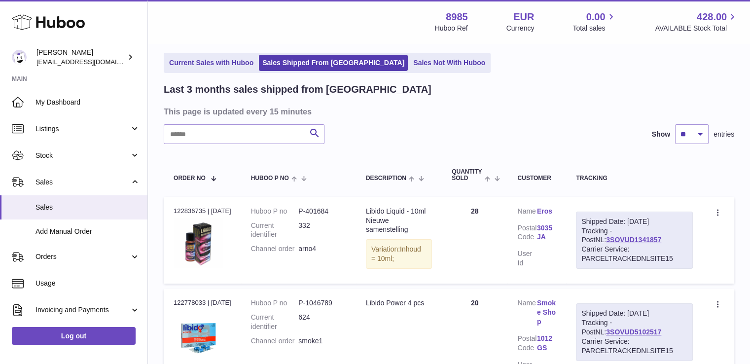  What do you see at coordinates (595, 17) in the screenshot?
I see `span: 0.00` at bounding box center [595, 17].